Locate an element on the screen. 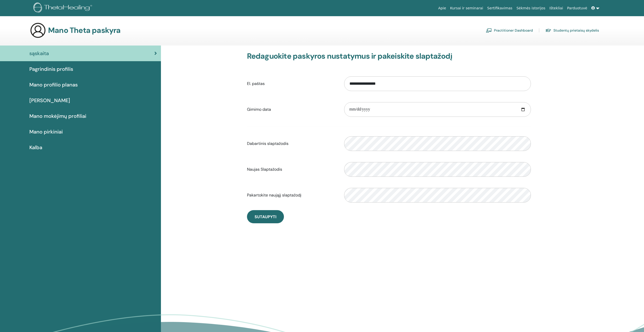 This screenshot has height=332, width=644. h3: Mano Theta paskyra is located at coordinates (84, 30).